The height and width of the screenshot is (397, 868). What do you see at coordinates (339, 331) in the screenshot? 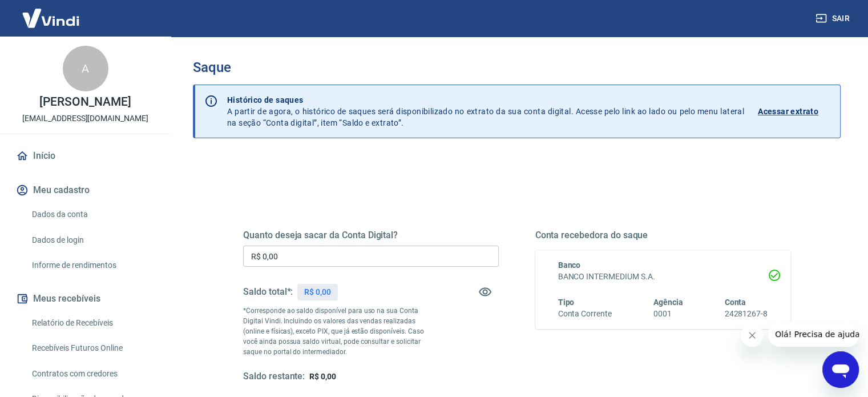
I see `p: *Corresponde ao saldo disponível para uso na sua Conta Digital Vindi. Incluindo os valores das ve...` at bounding box center [339, 331].